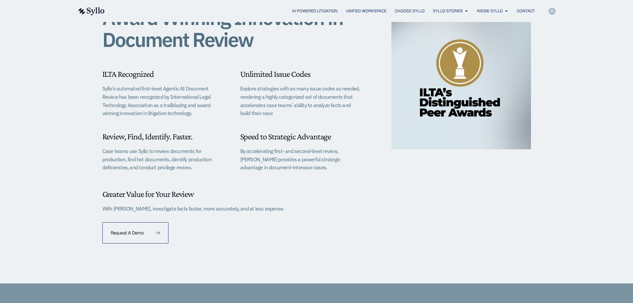 The height and width of the screenshot is (303, 633). What do you see at coordinates (490, 11) in the screenshot?
I see `span: Inside Syllo` at bounding box center [490, 11].